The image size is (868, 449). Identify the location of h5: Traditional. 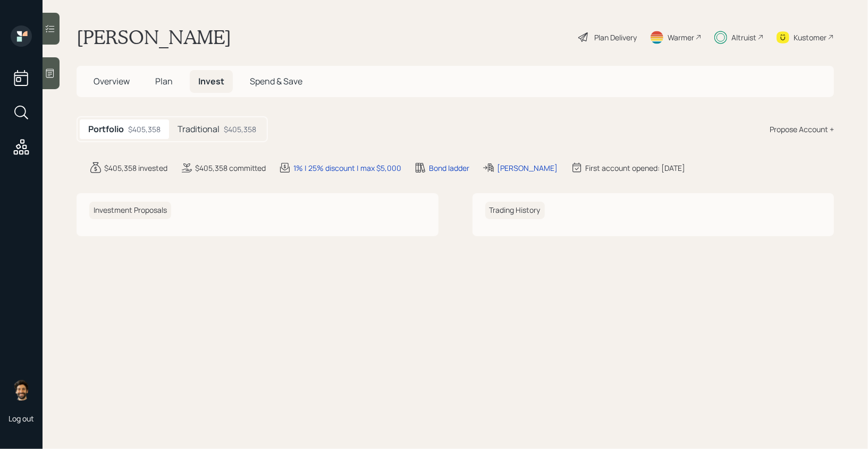
(198, 129).